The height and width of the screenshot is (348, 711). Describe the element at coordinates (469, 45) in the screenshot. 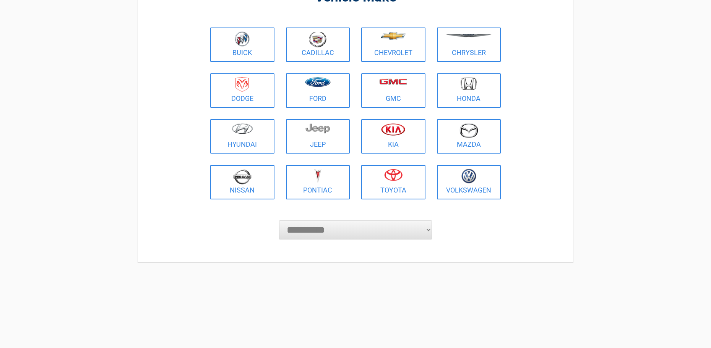

I see `a: Chrysler` at that location.